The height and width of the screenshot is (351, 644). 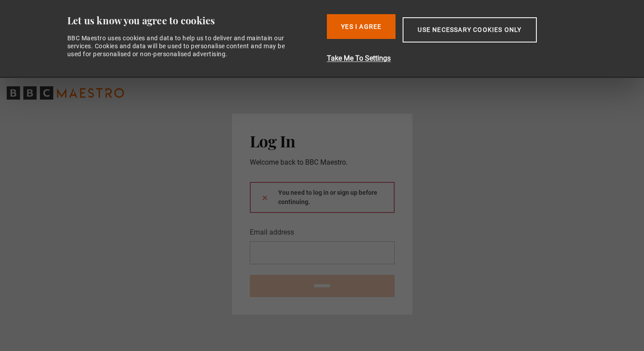 What do you see at coordinates (194, 20) in the screenshot?
I see `div: Let us know you agree to cookies` at bounding box center [194, 20].